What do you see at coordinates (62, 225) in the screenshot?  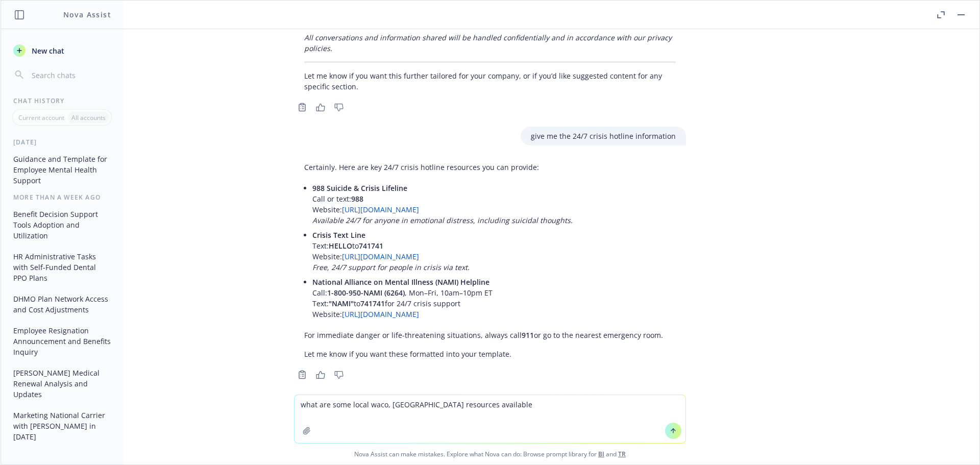 I see `button: Benefit Decision Support Tools Adoption and Utilization` at bounding box center [62, 225].